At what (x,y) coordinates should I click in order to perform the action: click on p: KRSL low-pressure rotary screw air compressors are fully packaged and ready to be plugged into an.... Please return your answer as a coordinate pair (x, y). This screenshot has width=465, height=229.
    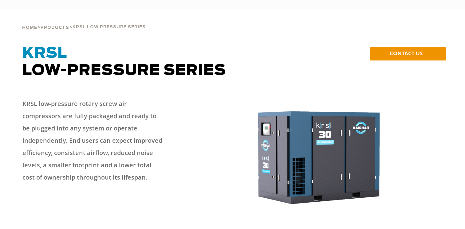
    Looking at the image, I should click on (94, 141).